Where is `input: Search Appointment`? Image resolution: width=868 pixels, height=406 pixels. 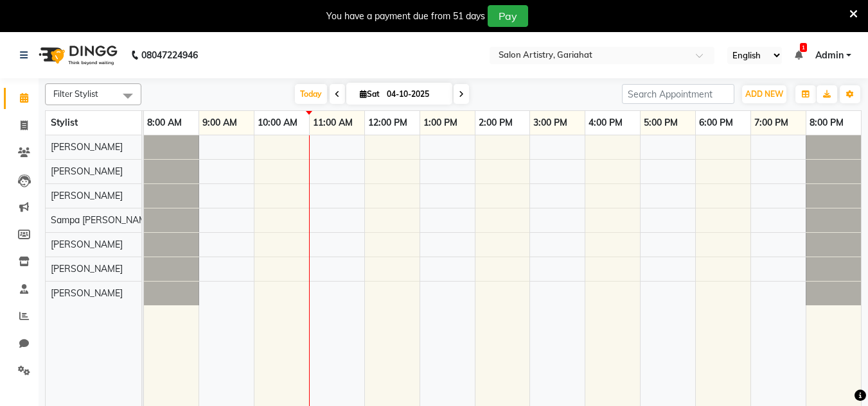
input: Search Appointment is located at coordinates (677, 94).